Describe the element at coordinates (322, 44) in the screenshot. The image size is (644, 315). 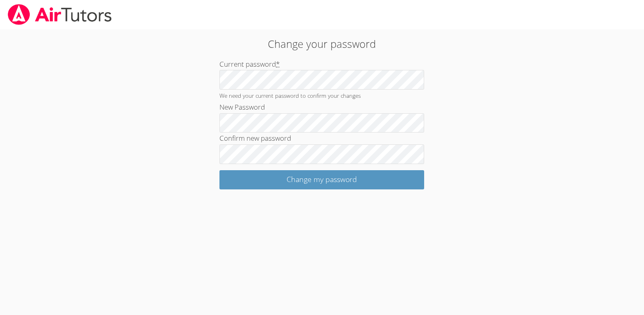
I see `h2: Change your password` at that location.